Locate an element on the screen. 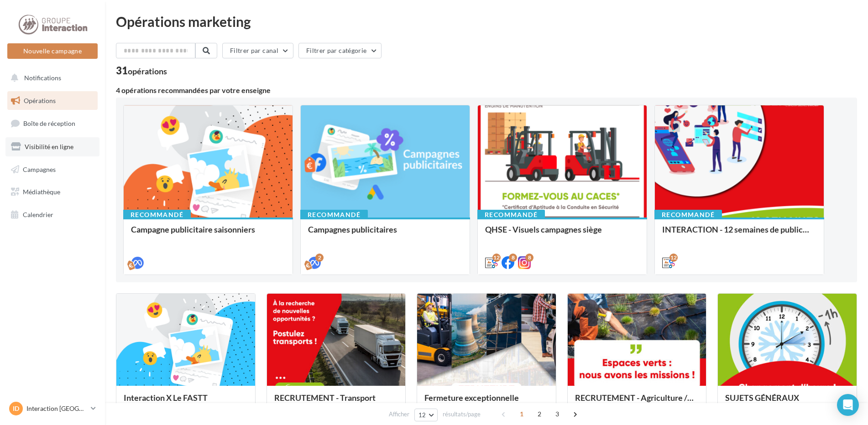 The width and height of the screenshot is (868, 425). span: 2 is located at coordinates (539, 414).